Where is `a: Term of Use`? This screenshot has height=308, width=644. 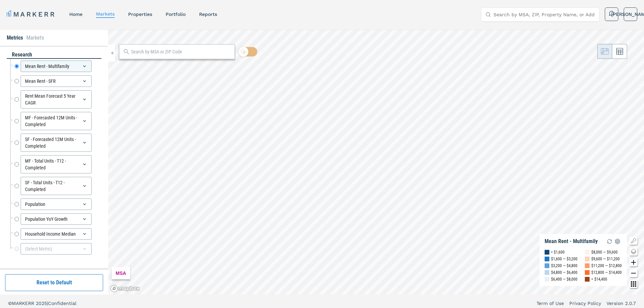 a: Term of Use is located at coordinates (550, 303).